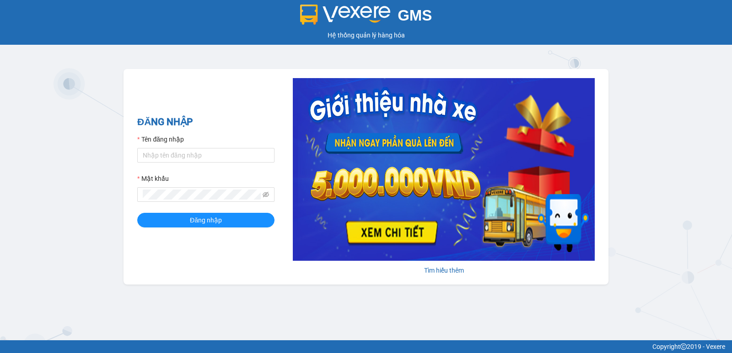 The image size is (732, 353). I want to click on span: copyright, so click(683, 347).